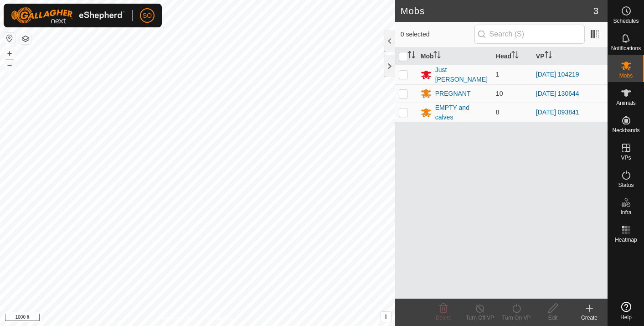  I want to click on h2: Mobs, so click(497, 11).